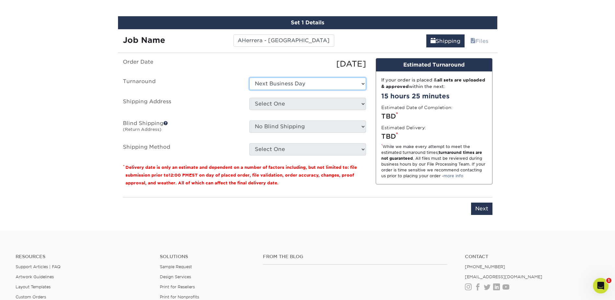  Describe the element at coordinates (181, 149) in the screenshot. I see `label: Shipping Method` at that location.